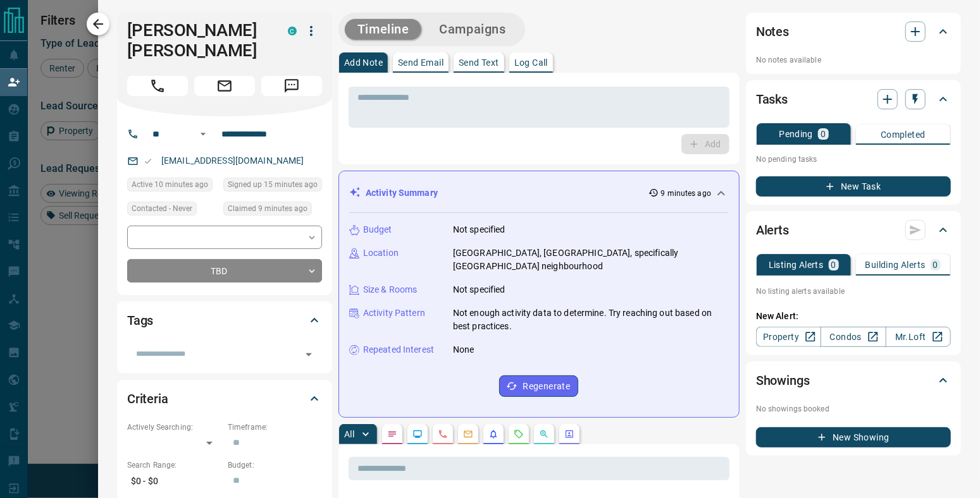  Describe the element at coordinates (853, 316) in the screenshot. I see `p: New Alert:` at that location.